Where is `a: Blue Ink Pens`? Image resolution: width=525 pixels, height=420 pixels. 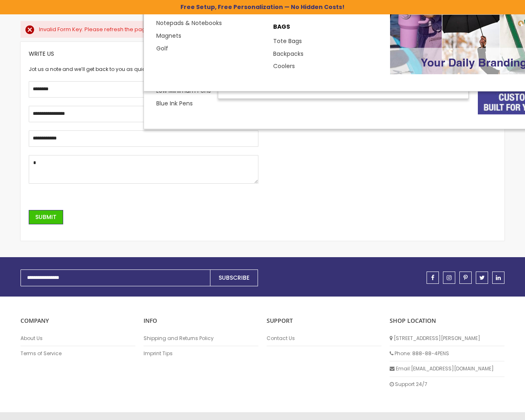
a: Blue Ink Pens is located at coordinates (175, 104).